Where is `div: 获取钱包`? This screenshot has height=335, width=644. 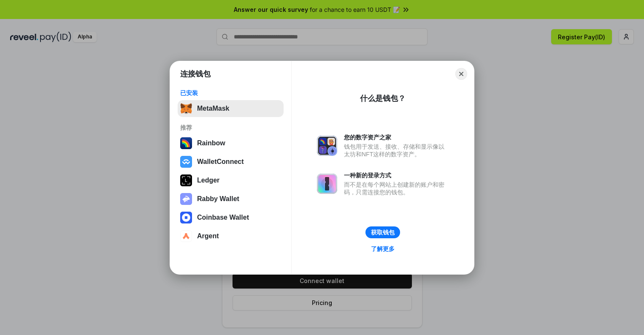 div: 获取钱包 is located at coordinates (383, 232).